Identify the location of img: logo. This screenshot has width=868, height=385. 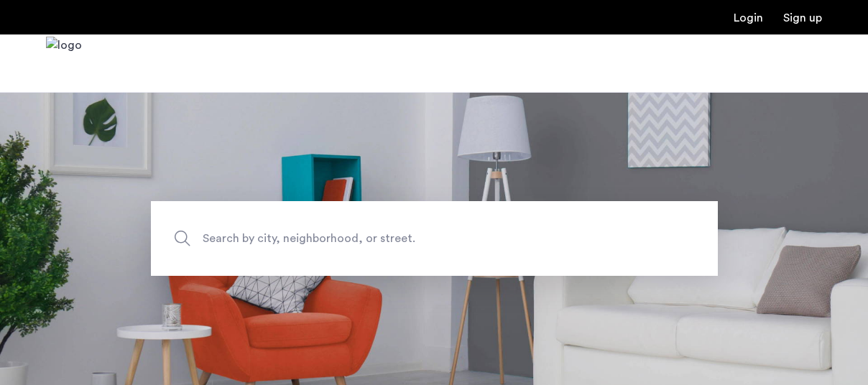
(64, 63).